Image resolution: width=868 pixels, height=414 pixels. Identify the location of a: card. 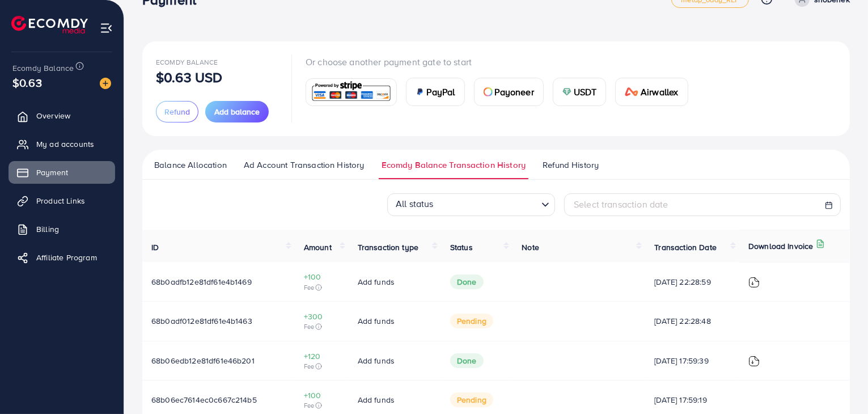
(351, 92).